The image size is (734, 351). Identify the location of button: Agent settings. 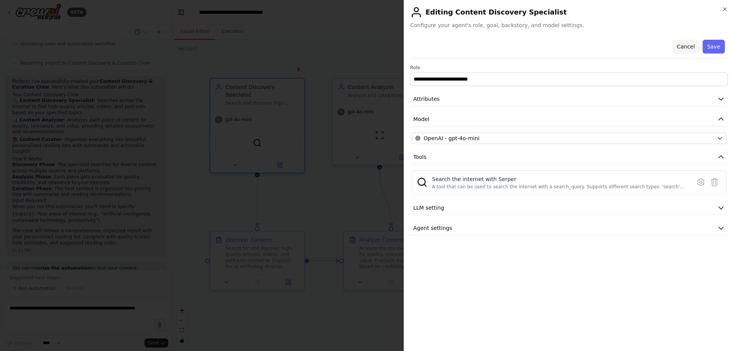
(569, 228).